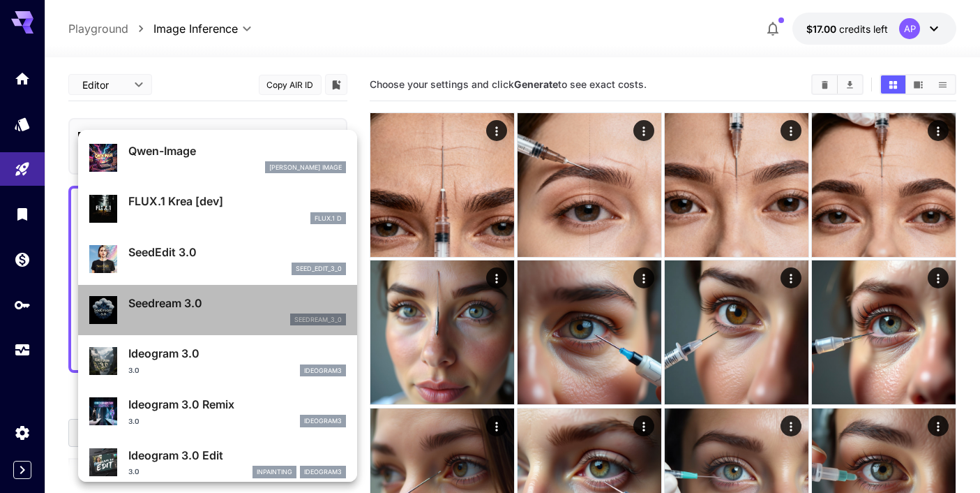  I want to click on div: Seedream 3.0seedream_3_0, so click(218, 310).